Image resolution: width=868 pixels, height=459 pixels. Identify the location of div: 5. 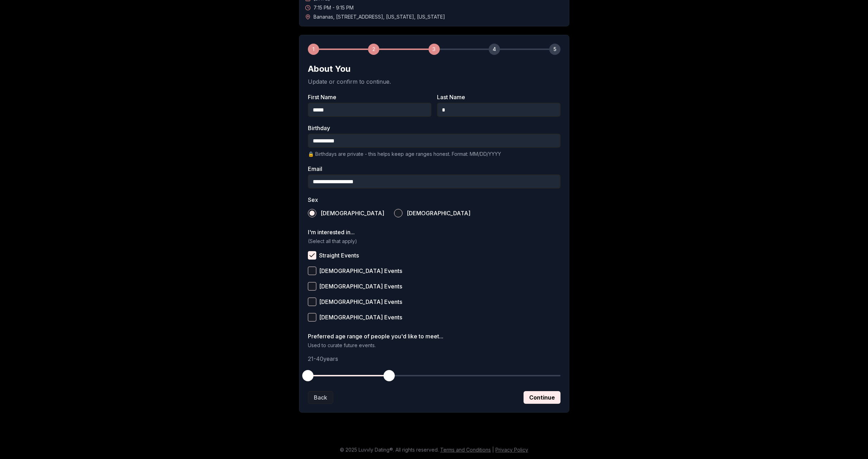
(555, 49).